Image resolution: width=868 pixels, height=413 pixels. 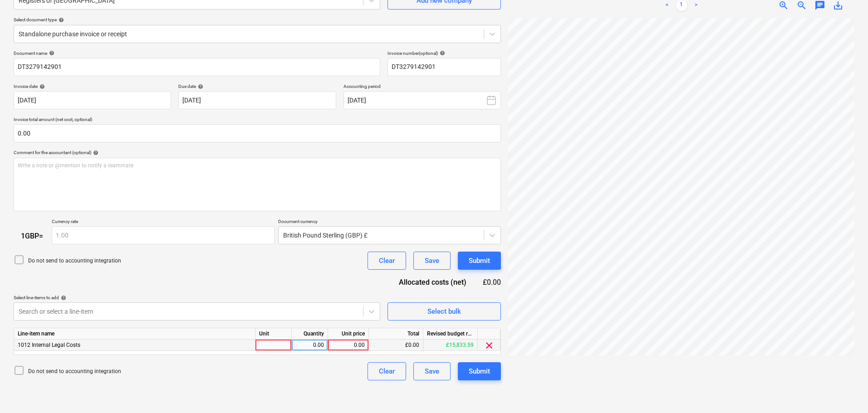 What do you see at coordinates (444, 311) in the screenshot?
I see `button: Select bulk` at bounding box center [444, 311].